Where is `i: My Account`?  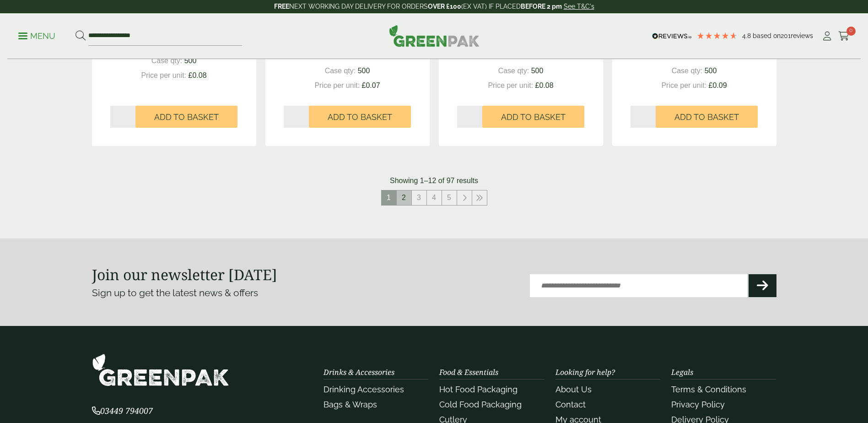 i: My Account is located at coordinates (827, 36).